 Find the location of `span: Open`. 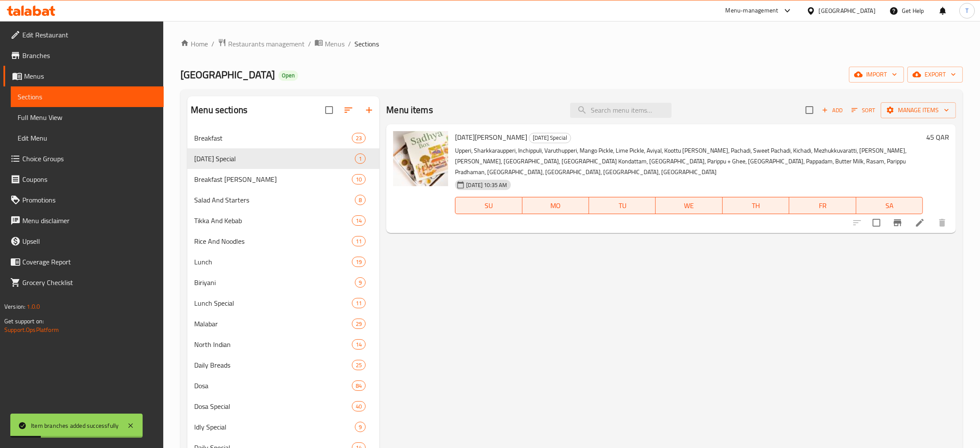

span: Open is located at coordinates (289, 75).